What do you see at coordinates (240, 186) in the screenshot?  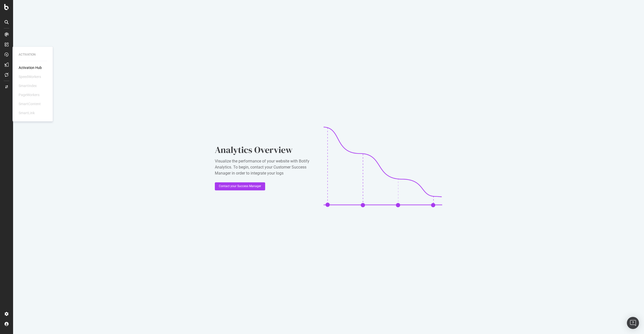 I see `div: Contact your Success Manager` at bounding box center [240, 186].